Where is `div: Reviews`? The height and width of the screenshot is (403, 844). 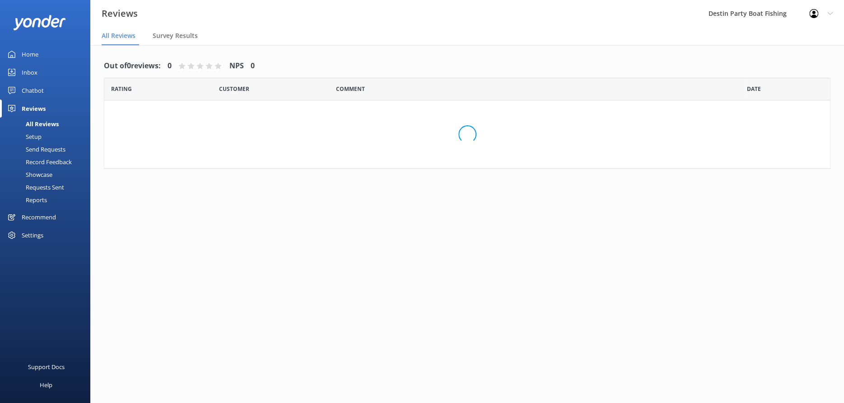 div: Reviews is located at coordinates (33, 108).